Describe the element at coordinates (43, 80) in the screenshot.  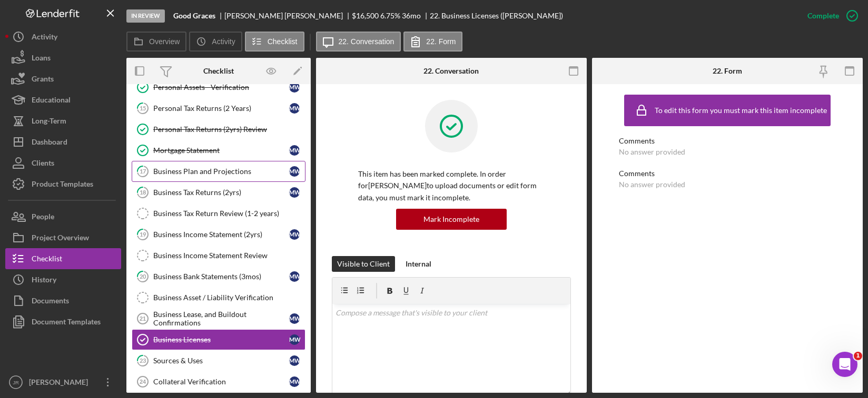
I see `div: Grants` at that location.